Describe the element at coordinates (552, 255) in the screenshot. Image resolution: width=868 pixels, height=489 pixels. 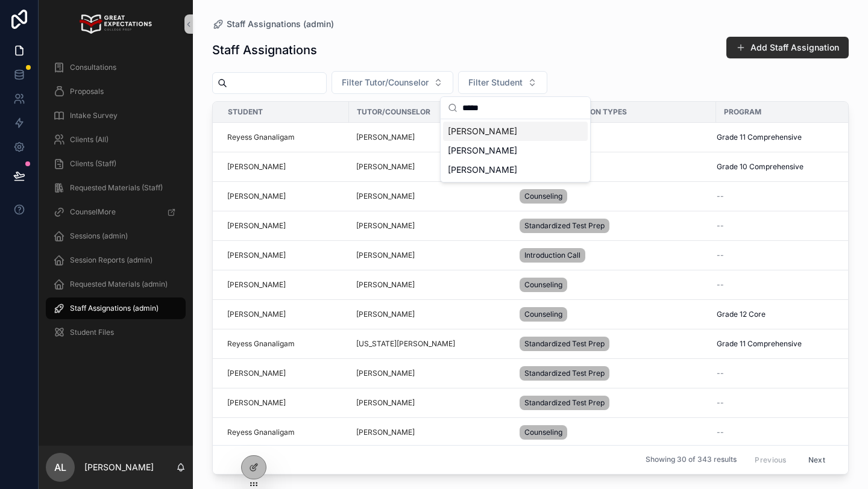
I see `span: Introduction Call` at that location.